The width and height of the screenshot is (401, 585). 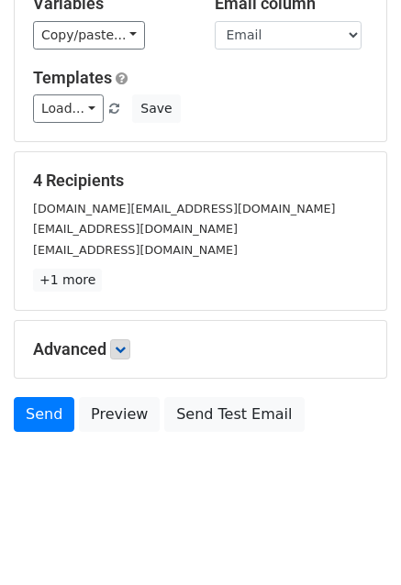 What do you see at coordinates (89, 35) in the screenshot?
I see `a: Copy/paste...` at bounding box center [89, 35].